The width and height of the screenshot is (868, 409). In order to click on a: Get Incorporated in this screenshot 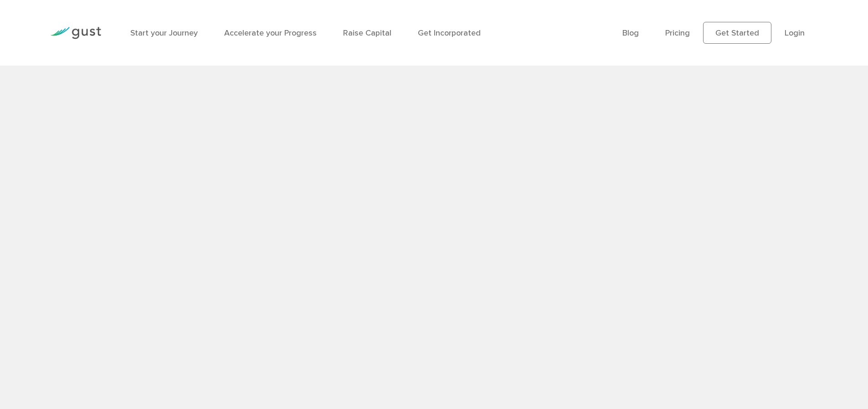, I will do `click(450, 32)`.